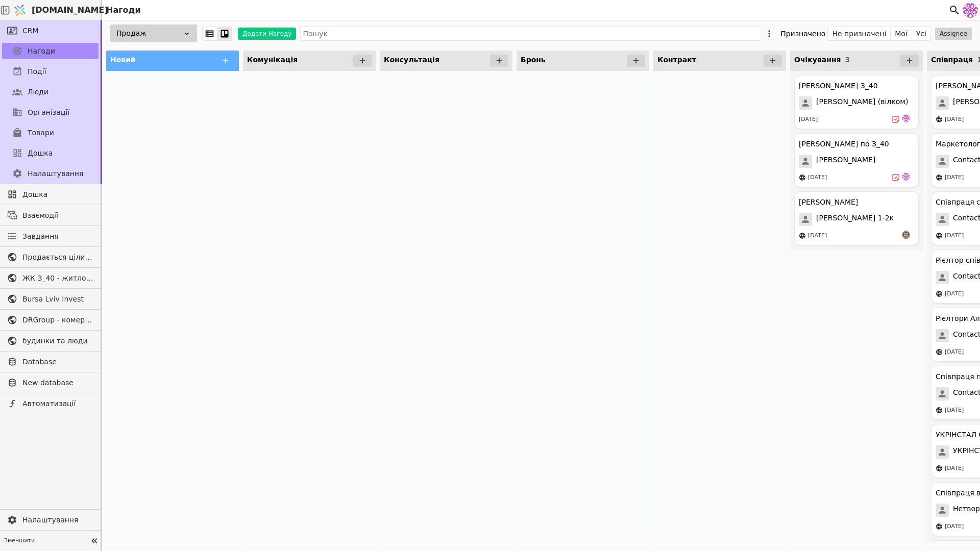 This screenshot has width=980, height=551. Describe the element at coordinates (50, 320) in the screenshot. I see `a: DRGroup - комерційна нерухоомість` at that location.